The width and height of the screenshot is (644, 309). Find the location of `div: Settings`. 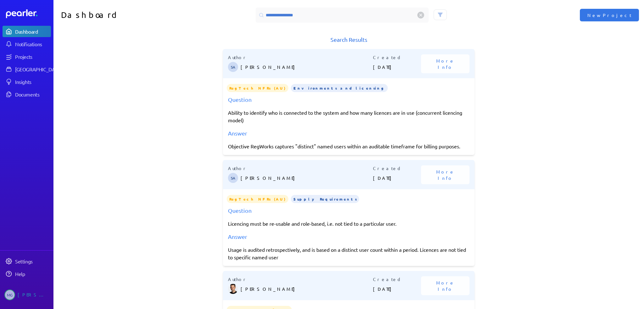

div: Settings is located at coordinates (33, 261).